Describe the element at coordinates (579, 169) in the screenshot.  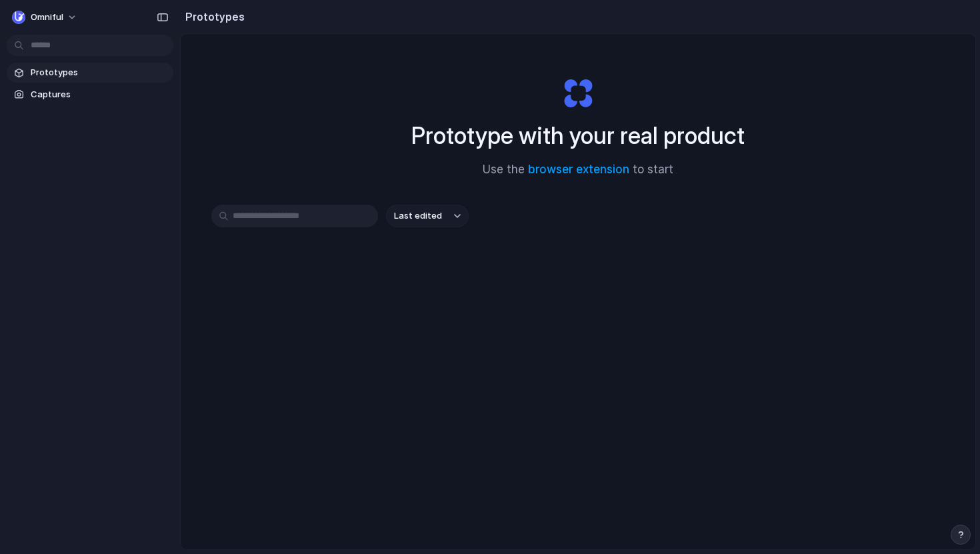
I see `a: browser extension` at that location.